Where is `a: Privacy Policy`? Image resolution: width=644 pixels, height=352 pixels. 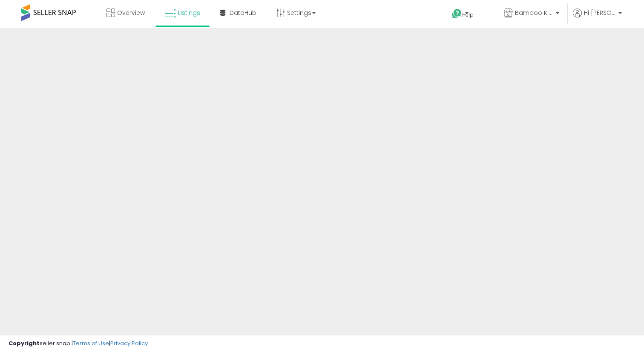 a: Privacy Policy is located at coordinates (129, 343).